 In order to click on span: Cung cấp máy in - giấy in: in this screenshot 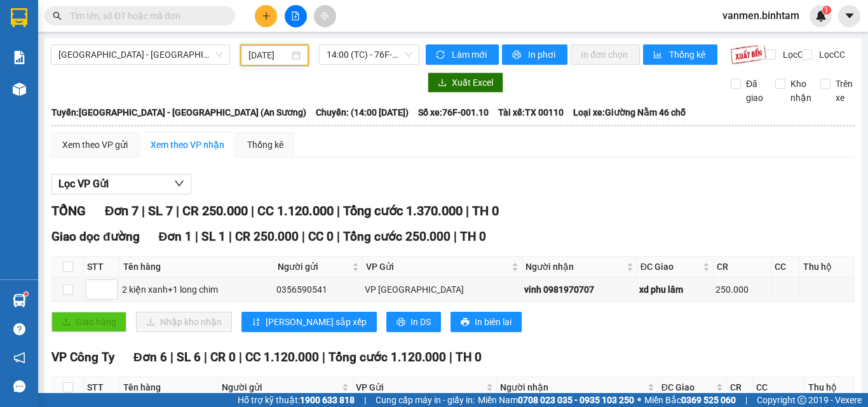, I will do `click(425, 400)`.